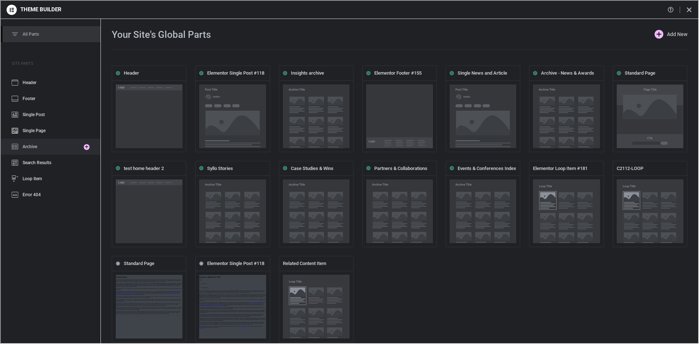  Describe the element at coordinates (31, 178) in the screenshot. I see `span: Loop Item` at that location.